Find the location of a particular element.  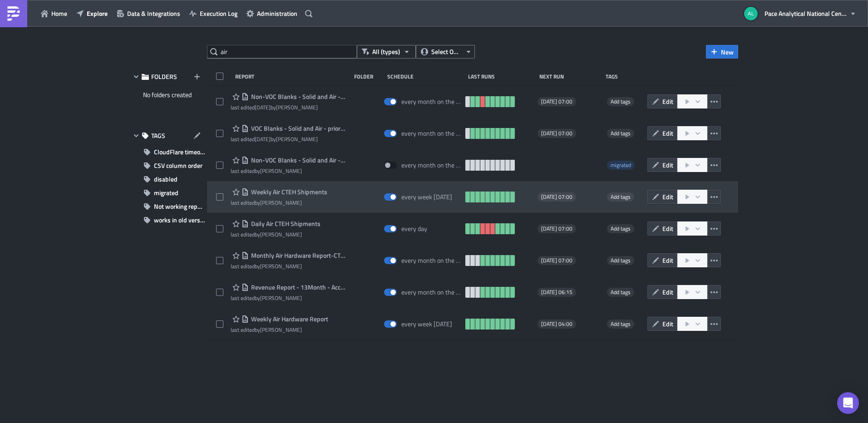

a: Home is located at coordinates (54, 14).